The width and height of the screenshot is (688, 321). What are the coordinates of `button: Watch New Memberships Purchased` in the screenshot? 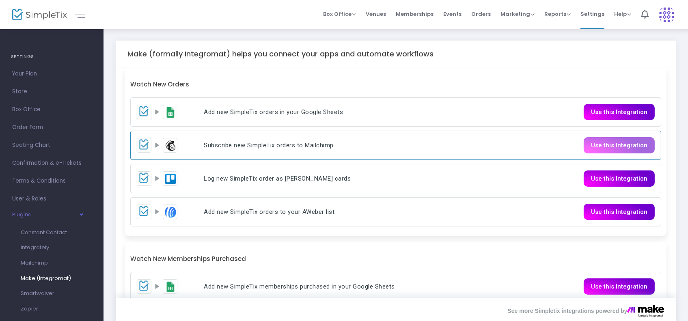 It's located at (395, 257).